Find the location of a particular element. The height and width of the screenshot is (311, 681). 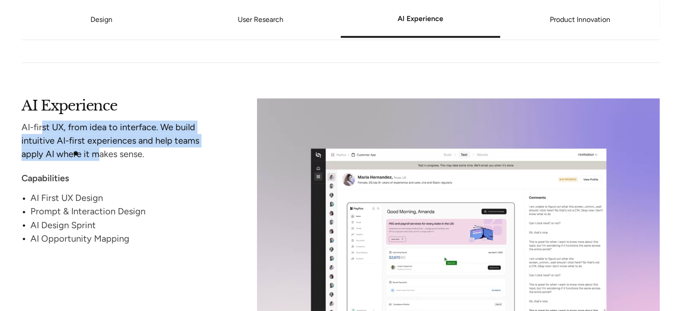

div: AI-first UX, from idea to interface. We build intuitive AI-first experiences and help teams apply... is located at coordinates (122, 141).